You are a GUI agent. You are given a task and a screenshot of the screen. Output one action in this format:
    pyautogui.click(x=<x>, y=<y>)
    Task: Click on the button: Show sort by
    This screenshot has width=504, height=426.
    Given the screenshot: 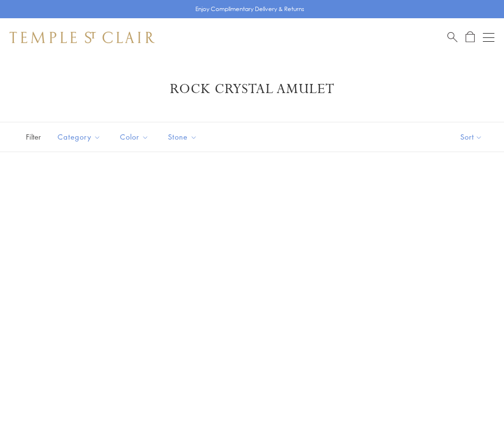 What is the action you would take?
    pyautogui.click(x=472, y=136)
    